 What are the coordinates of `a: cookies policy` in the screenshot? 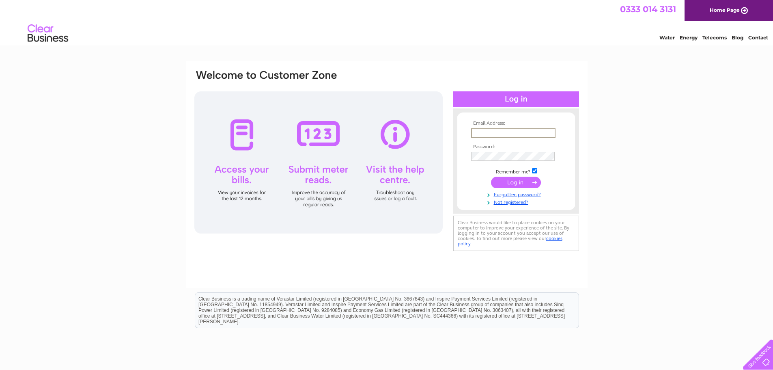 It's located at (510, 241).